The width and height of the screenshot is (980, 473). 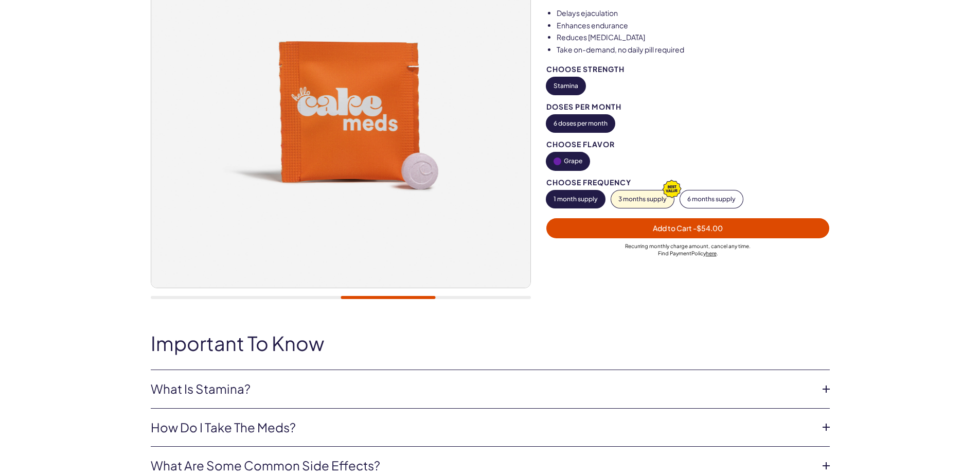 What do you see at coordinates (688, 250) in the screenshot?
I see `div: Recurring monthly charge amount , cancel any time. Policy .` at bounding box center [688, 250].